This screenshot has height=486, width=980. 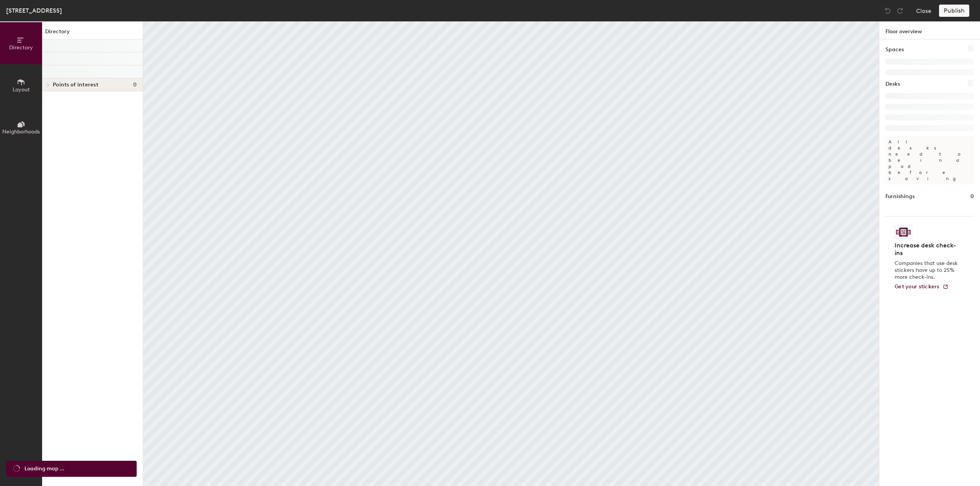 I want to click on span: Loading map ..., so click(x=44, y=469).